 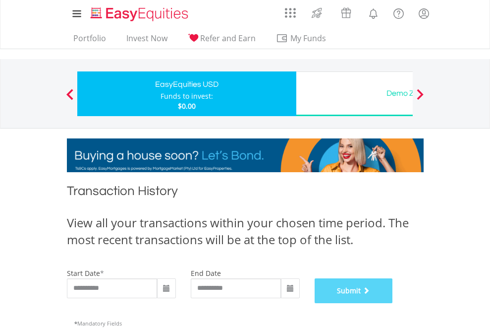 I want to click on a: Refer and Earn, so click(x=222, y=41).